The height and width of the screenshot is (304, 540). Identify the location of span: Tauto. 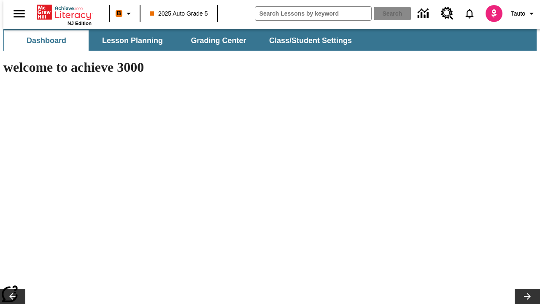
(518, 13).